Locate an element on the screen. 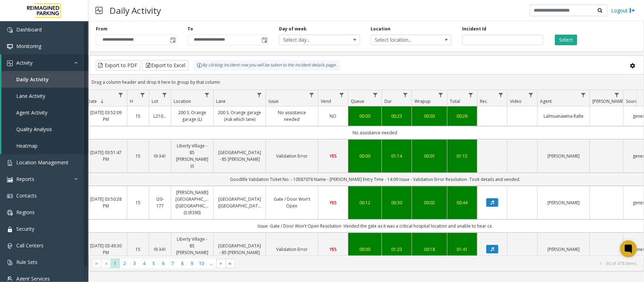 The height and width of the screenshot is (282, 644). a: I20-177 is located at coordinates (160, 202).